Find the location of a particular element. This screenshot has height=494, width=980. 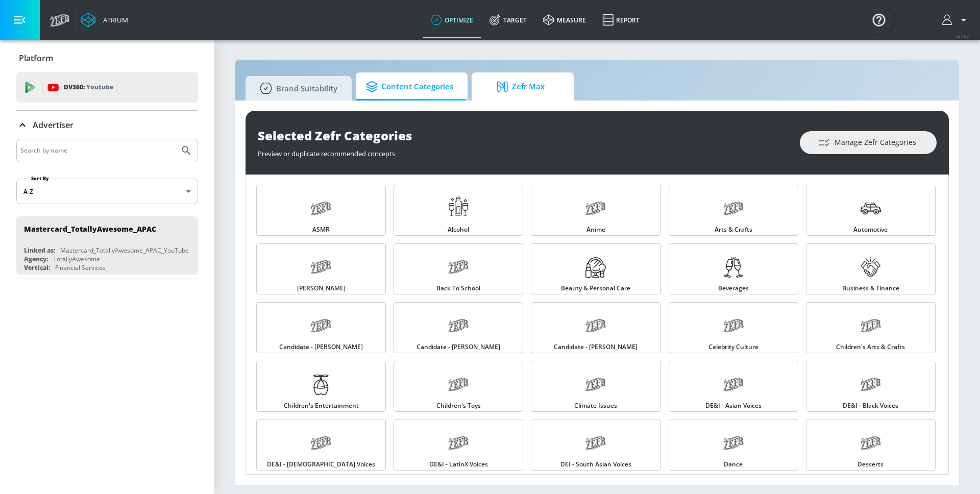

div: Linked as: is located at coordinates (39, 250).